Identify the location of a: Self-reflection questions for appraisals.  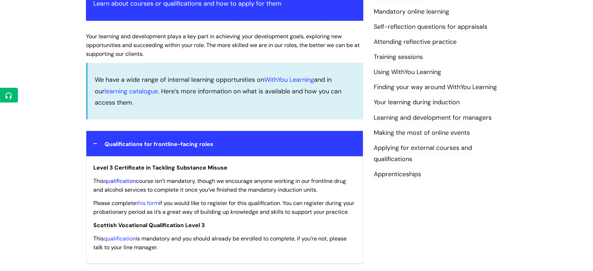
(430, 27).